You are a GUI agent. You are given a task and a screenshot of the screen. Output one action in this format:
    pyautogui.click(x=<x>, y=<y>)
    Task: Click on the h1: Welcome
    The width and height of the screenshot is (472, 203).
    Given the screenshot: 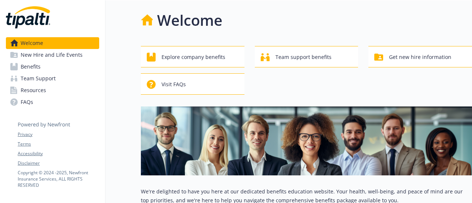 What is the action you would take?
    pyautogui.click(x=189, y=20)
    